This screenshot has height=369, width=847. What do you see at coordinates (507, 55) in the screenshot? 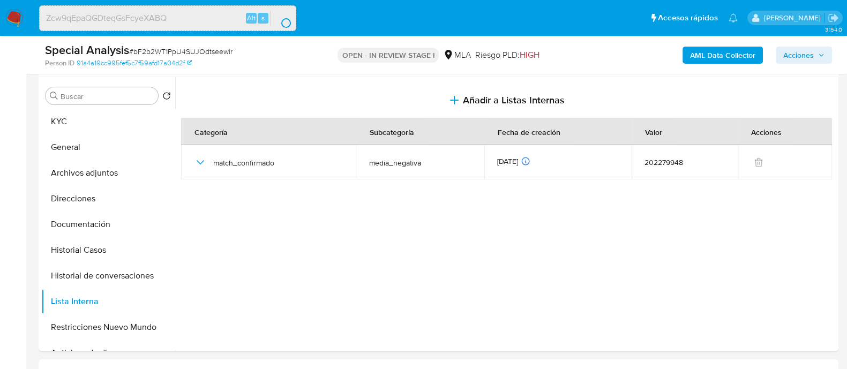
I see `span: Riesgo PLD:` at bounding box center [507, 55].